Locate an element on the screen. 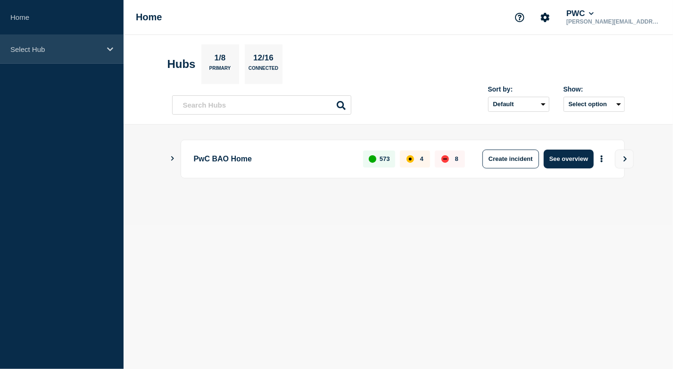 This screenshot has width=673, height=369. p: 8 is located at coordinates (456, 158).